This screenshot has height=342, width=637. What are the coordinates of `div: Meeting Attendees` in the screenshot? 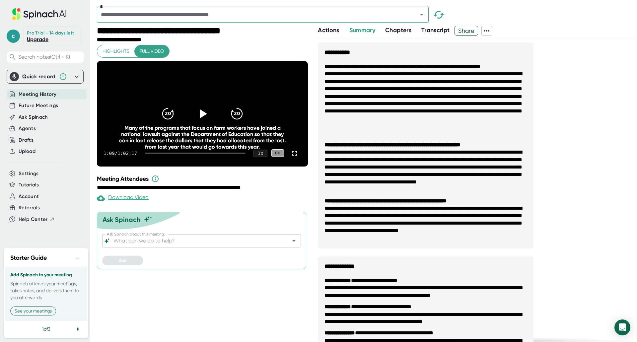 It's located at (203, 179).